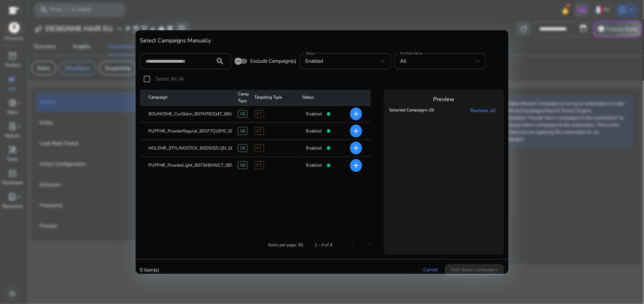  What do you see at coordinates (149, 269) in the screenshot?
I see `p: 0 item(s)` at bounding box center [149, 269].